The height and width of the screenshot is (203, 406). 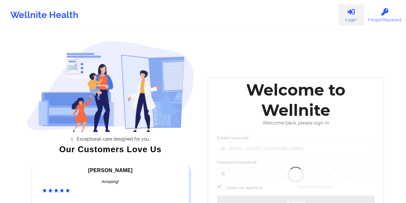 I want to click on div: Welcome to Wellnite, so click(x=296, y=100).